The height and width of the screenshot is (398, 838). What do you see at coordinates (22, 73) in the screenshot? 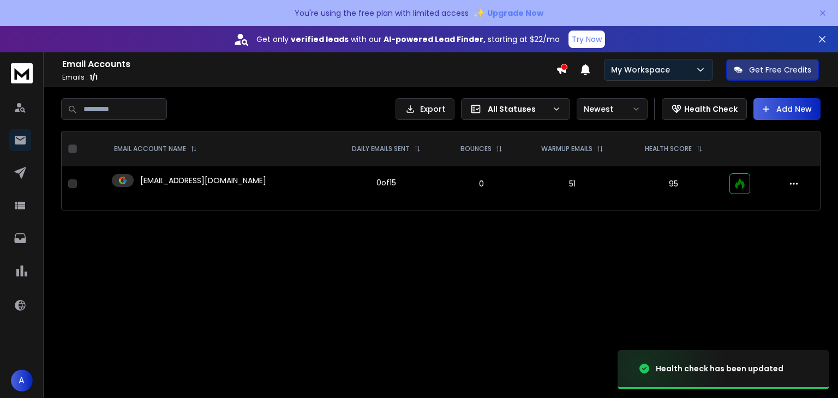
I see `img: logo` at bounding box center [22, 73].